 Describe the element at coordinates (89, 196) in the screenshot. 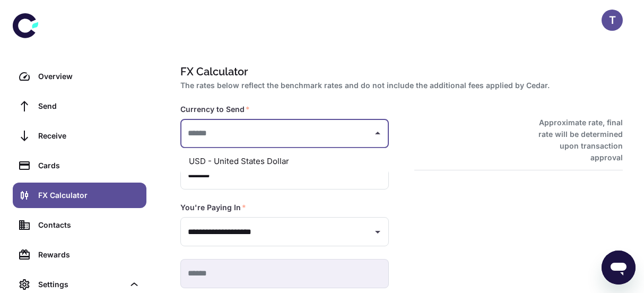

I see `div: FX Calculator` at that location.